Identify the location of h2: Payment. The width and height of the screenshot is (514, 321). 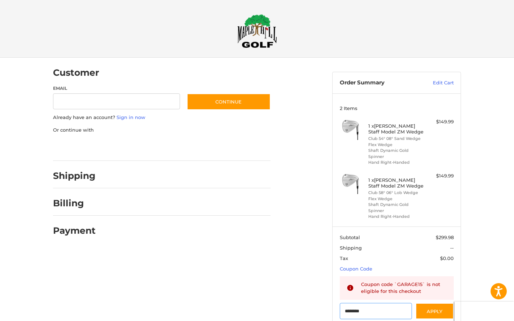
(74, 231).